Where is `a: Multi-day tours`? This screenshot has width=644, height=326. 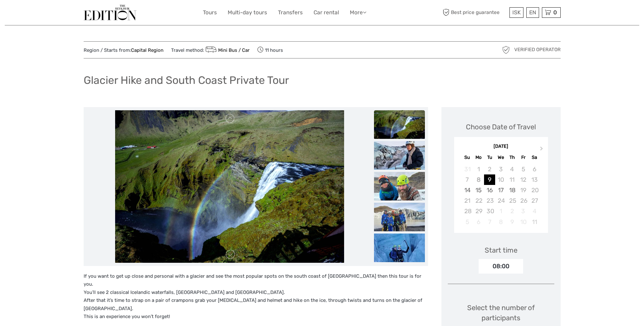 a: Multi-day tours is located at coordinates (247, 12).